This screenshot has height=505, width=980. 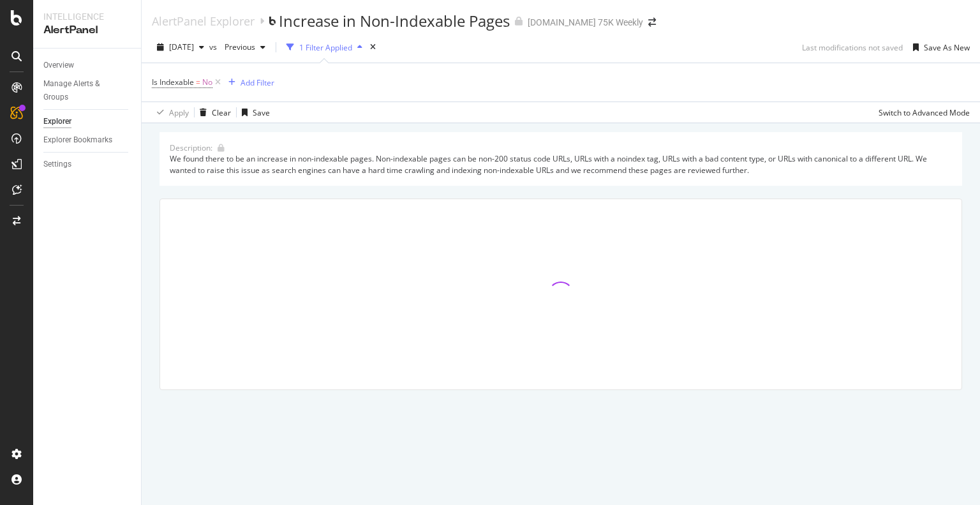 I want to click on div: Explorer Bookmarks, so click(x=78, y=140).